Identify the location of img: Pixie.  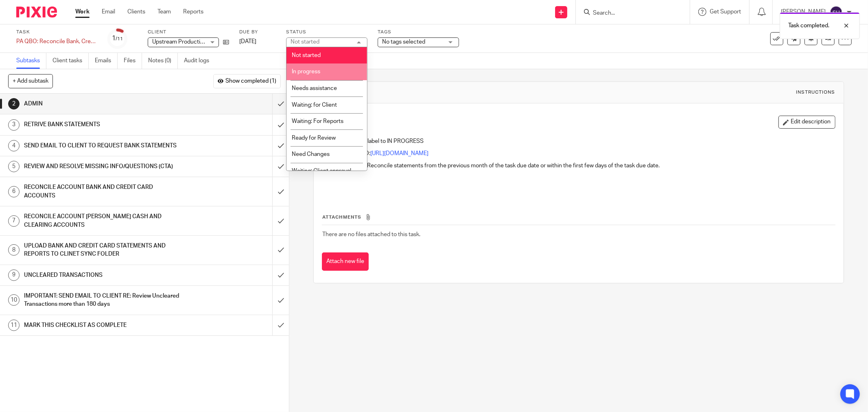
(37, 12).